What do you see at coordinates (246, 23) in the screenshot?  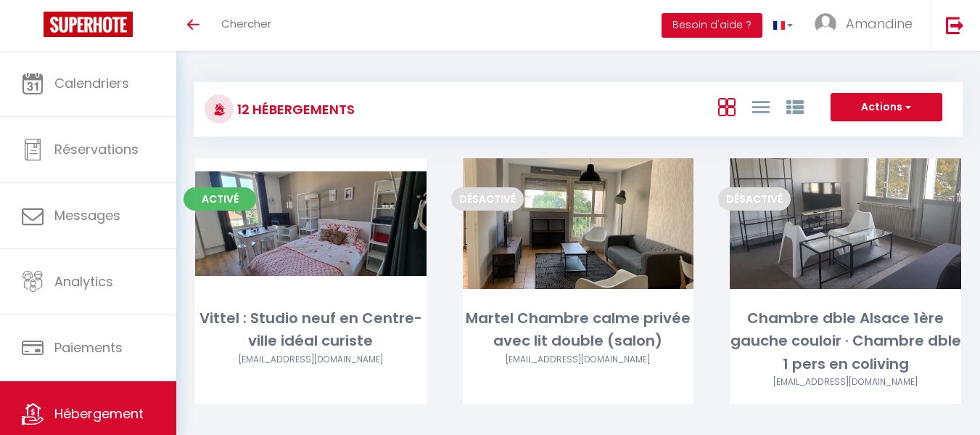 I see `span: Chercher` at bounding box center [246, 23].